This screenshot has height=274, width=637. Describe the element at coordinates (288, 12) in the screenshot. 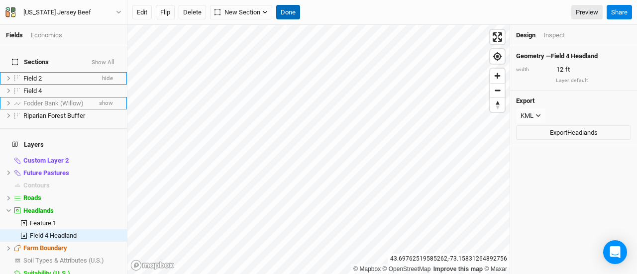

I see `button: Done` at that location.